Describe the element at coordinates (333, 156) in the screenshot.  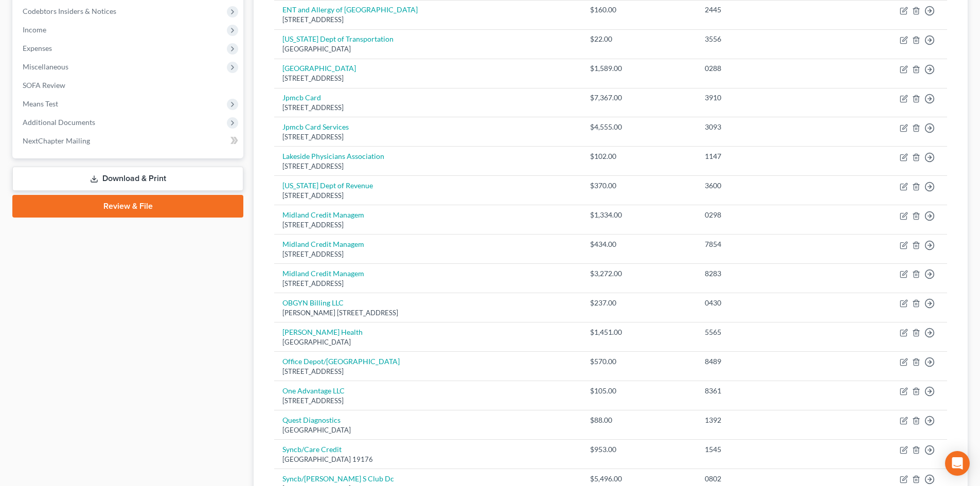
I see `a: Lakeside Physicians Association` at that location.